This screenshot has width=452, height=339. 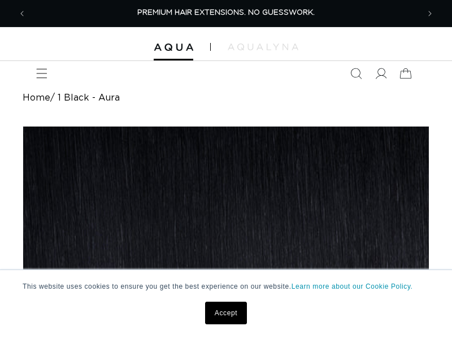 I want to click on img: aqualyna.com, so click(x=263, y=47).